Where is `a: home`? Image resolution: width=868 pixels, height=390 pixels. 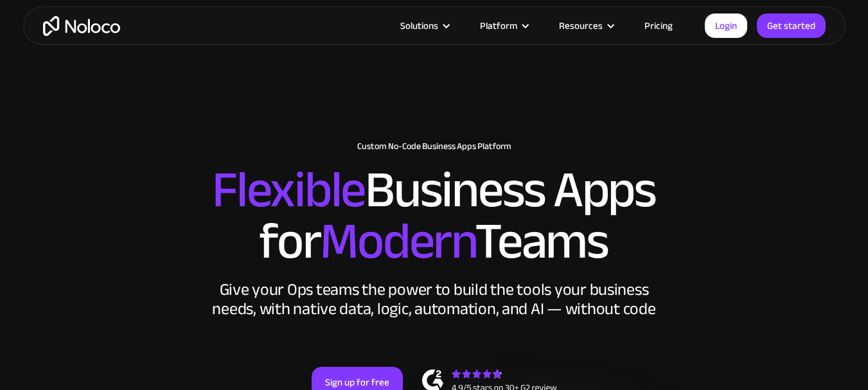 a: home is located at coordinates (82, 26).